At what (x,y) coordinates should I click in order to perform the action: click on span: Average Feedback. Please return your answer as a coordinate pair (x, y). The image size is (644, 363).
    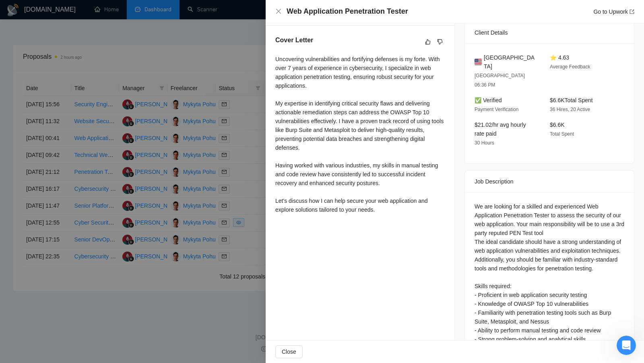
    Looking at the image, I should click on (570, 67).